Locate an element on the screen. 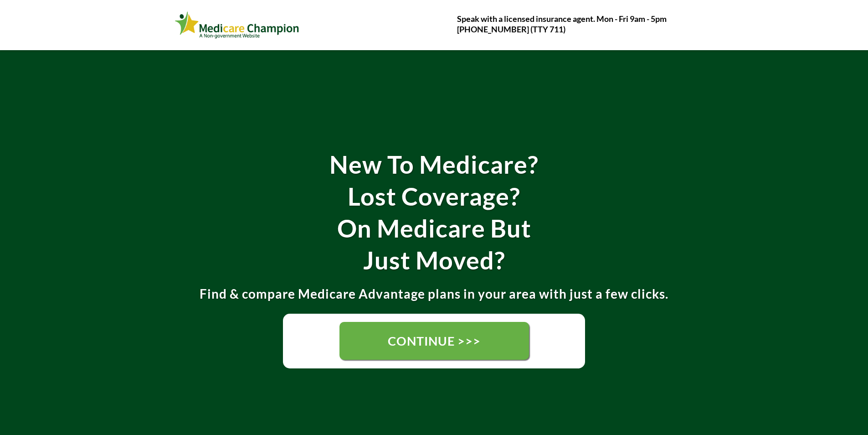 The width and height of the screenshot is (868, 435). a: CONTINUE >>> is located at coordinates (434, 340).